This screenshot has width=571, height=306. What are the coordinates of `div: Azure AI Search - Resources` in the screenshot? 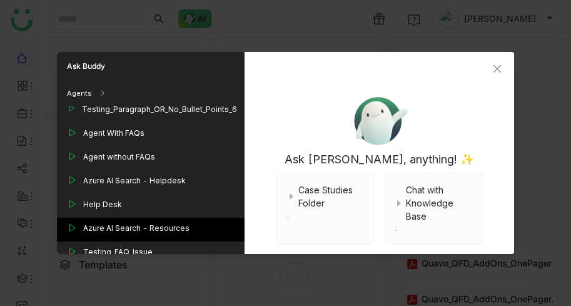 It's located at (136, 228).